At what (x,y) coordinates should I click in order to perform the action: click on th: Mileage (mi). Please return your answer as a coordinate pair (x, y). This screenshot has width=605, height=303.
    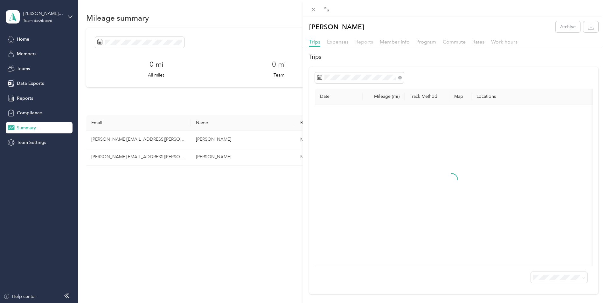
    Looking at the image, I should click on (383, 97).